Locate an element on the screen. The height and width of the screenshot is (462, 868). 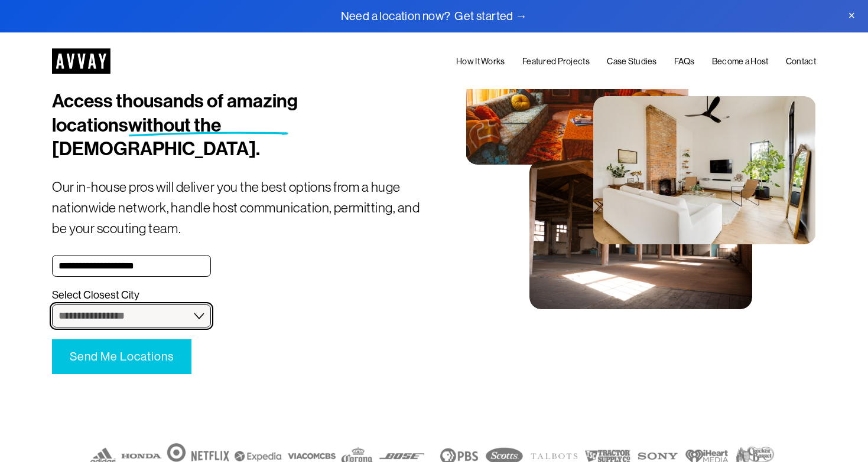
a: Contact is located at coordinates (800, 61).